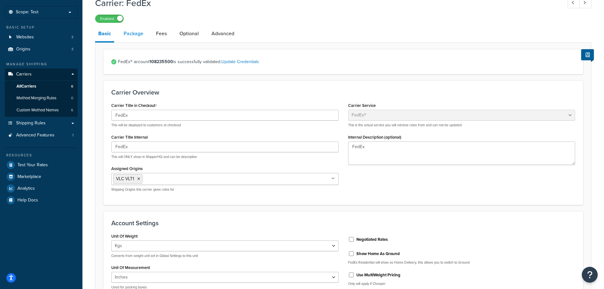 Image resolution: width=604 pixels, height=289 pixels. Describe the element at coordinates (41, 188) in the screenshot. I see `li: Analytics` at that location.